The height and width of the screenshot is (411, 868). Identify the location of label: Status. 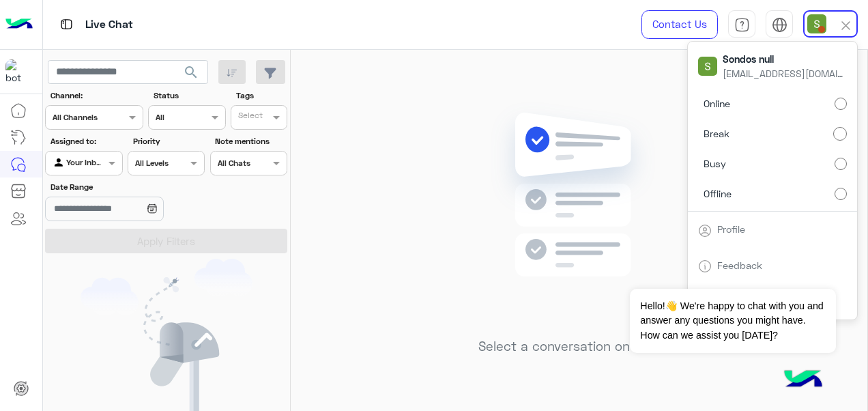
(189, 96).